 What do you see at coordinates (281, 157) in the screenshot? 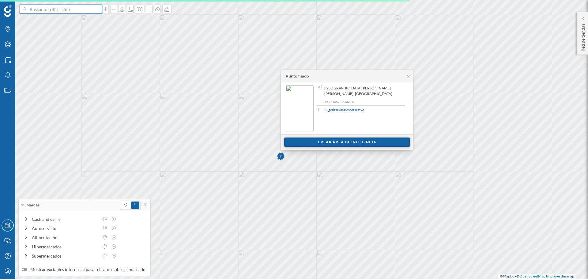
I see `img: Marker` at bounding box center [281, 157].